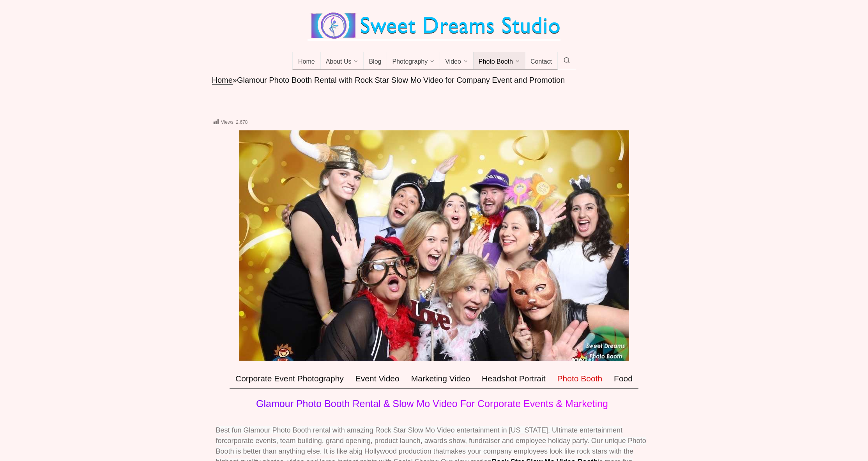 The image size is (868, 461). Describe the element at coordinates (339, 62) in the screenshot. I see `span: About Us` at that location.